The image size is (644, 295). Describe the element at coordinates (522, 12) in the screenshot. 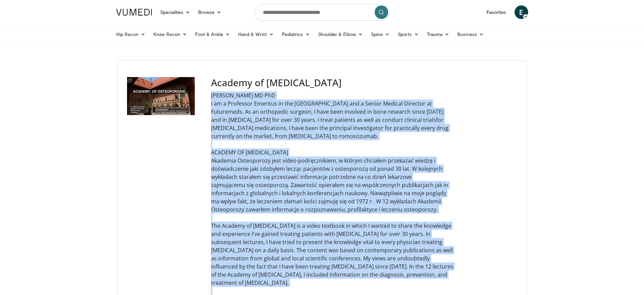

I see `a: E` at that location.